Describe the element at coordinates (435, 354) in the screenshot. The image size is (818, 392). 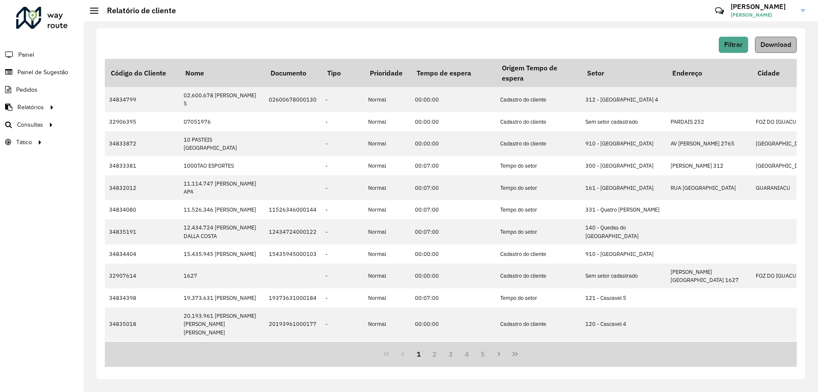
I see `button: 2` at that location.